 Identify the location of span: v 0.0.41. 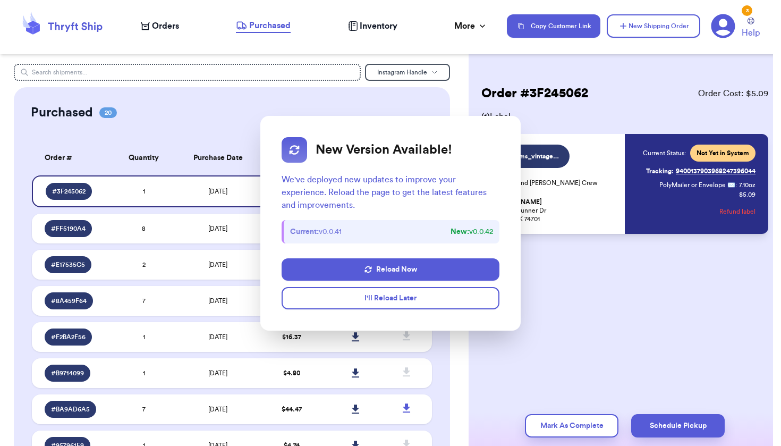
(316, 232).